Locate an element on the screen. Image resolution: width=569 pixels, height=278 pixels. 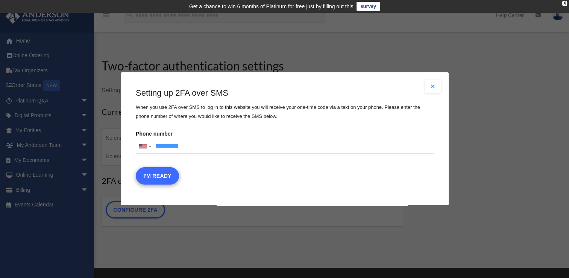
div: close is located at coordinates (565, 3).